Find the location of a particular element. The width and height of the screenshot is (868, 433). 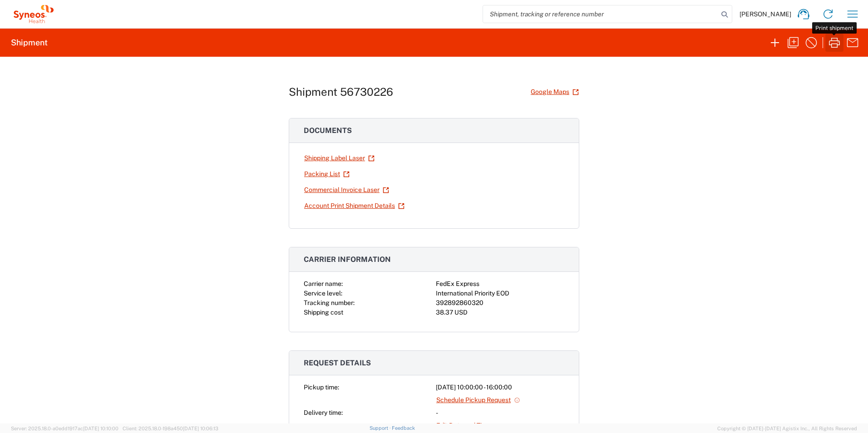

span: Pickup time: is located at coordinates (321, 387).